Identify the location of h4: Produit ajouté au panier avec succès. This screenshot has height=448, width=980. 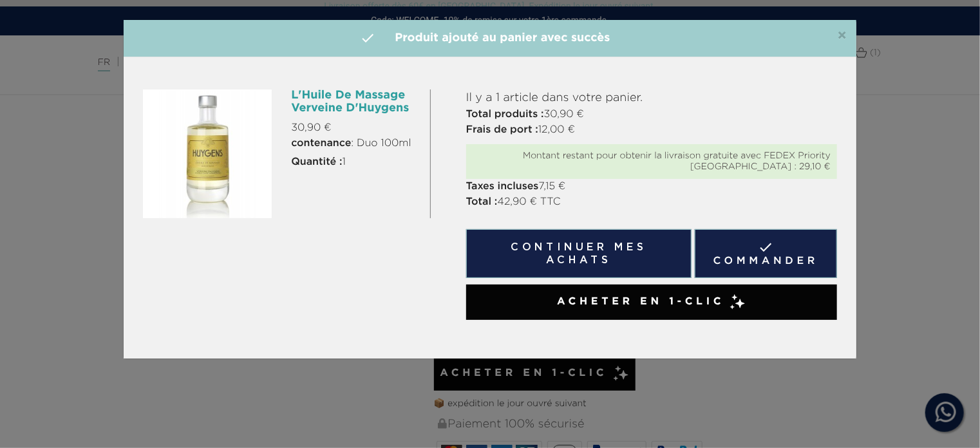
(490, 38).